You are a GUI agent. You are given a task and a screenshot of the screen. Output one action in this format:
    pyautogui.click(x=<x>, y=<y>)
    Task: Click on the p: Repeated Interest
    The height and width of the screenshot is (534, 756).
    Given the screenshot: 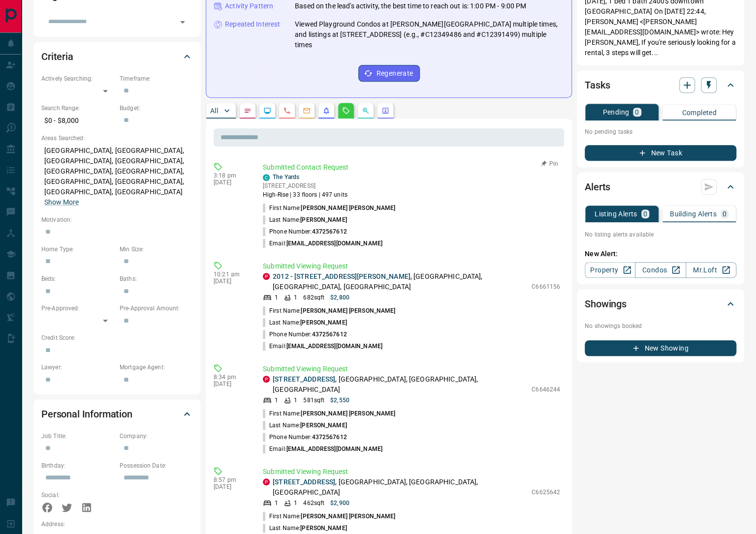 What is the action you would take?
    pyautogui.click(x=253, y=24)
    